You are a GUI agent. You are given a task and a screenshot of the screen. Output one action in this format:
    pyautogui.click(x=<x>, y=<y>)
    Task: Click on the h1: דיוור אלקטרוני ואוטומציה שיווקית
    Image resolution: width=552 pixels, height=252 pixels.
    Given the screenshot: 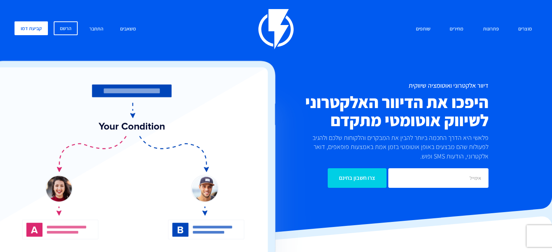 What is the action you would take?
    pyautogui.click(x=363, y=86)
    